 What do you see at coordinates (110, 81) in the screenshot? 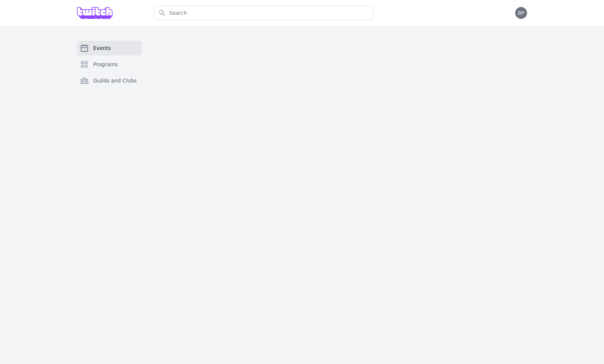
I see `a: Guilds and Clubs` at bounding box center [110, 81].